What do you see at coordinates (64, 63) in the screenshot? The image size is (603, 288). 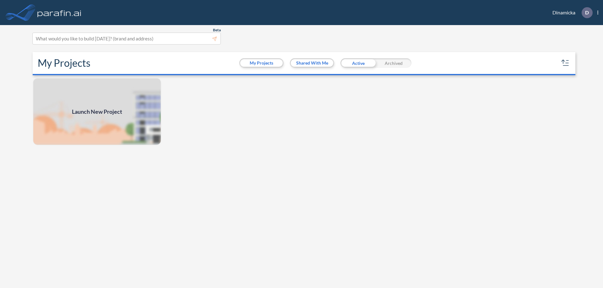 I see `h2: My Projects` at bounding box center [64, 63].